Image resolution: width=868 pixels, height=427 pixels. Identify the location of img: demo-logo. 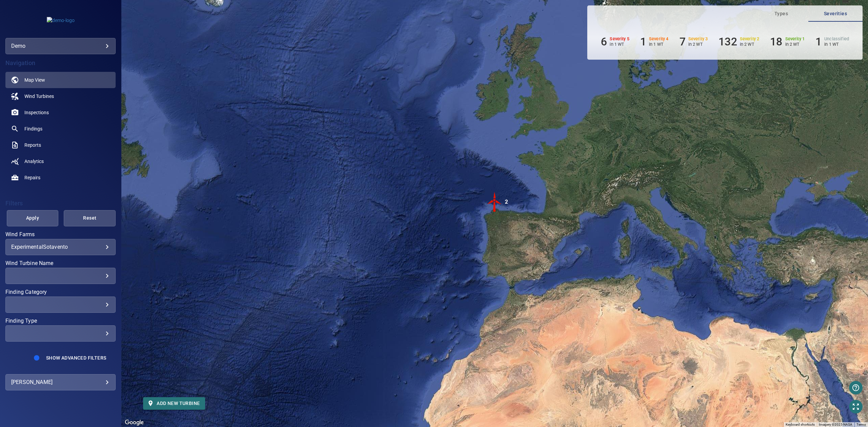
(61, 20).